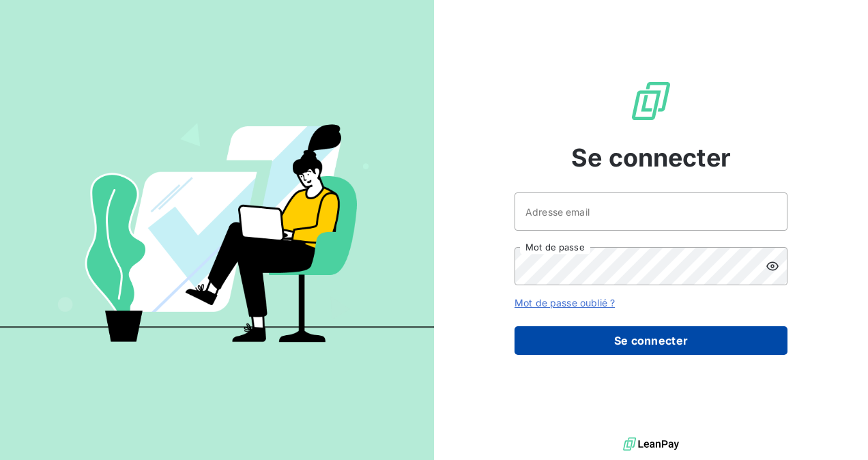 This screenshot has height=460, width=868. I want to click on button: Se connecter, so click(651, 341).